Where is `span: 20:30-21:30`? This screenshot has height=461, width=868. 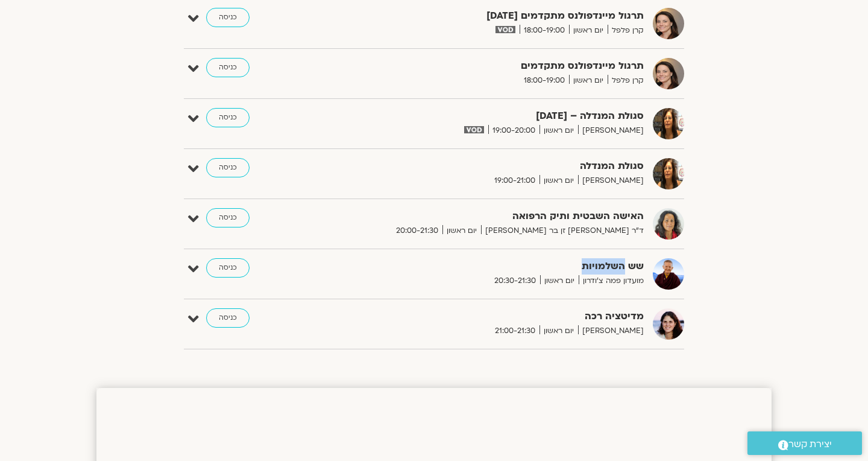 span: 20:30-21:30 is located at coordinates (515, 281).